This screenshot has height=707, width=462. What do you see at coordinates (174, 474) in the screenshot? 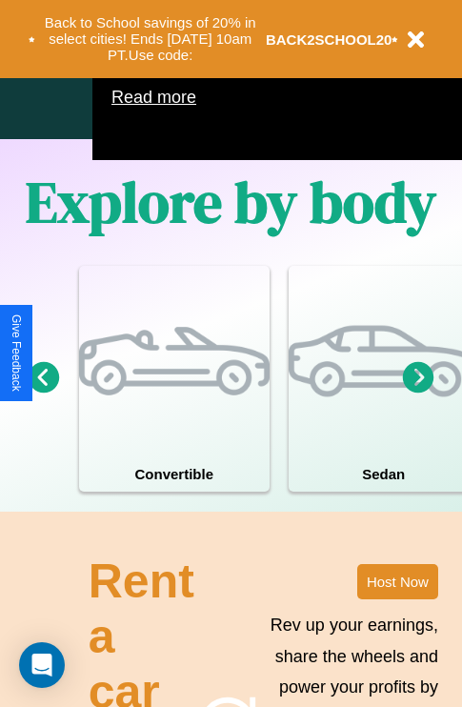
I see `h4: Convertible` at bounding box center [174, 474].